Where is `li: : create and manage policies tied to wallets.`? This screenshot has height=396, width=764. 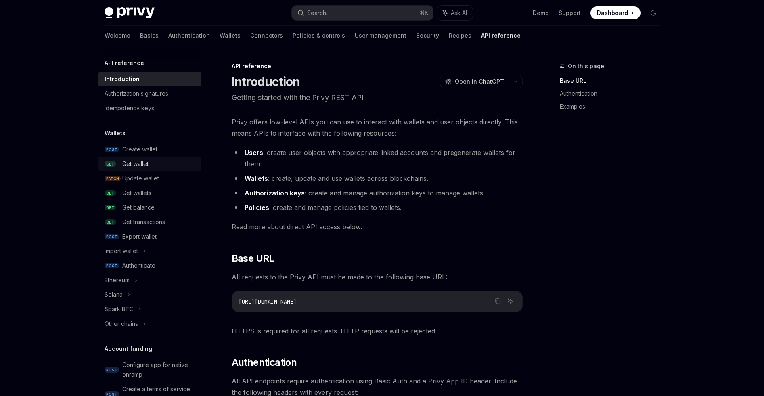 li: : create and manage policies tied to wallets. is located at coordinates (377, 207).